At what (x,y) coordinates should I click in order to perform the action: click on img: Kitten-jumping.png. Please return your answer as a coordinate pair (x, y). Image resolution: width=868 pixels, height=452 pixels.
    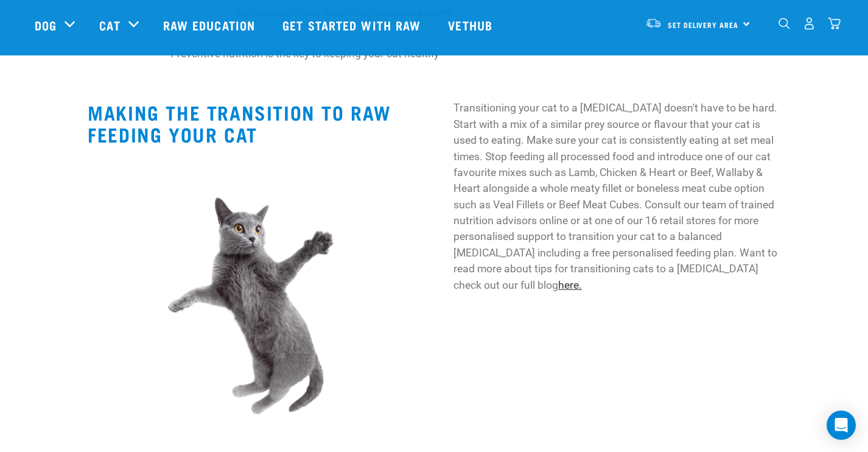
    Looking at the image, I should click on (251, 308).